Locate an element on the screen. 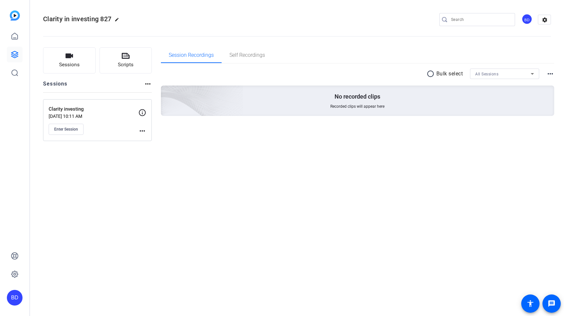  h2: Sessions is located at coordinates (55, 86).